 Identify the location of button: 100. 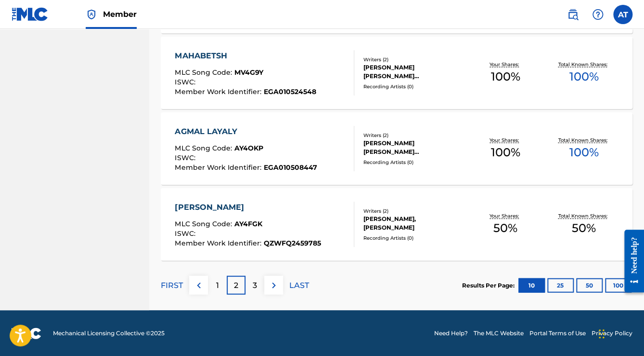
(618, 285).